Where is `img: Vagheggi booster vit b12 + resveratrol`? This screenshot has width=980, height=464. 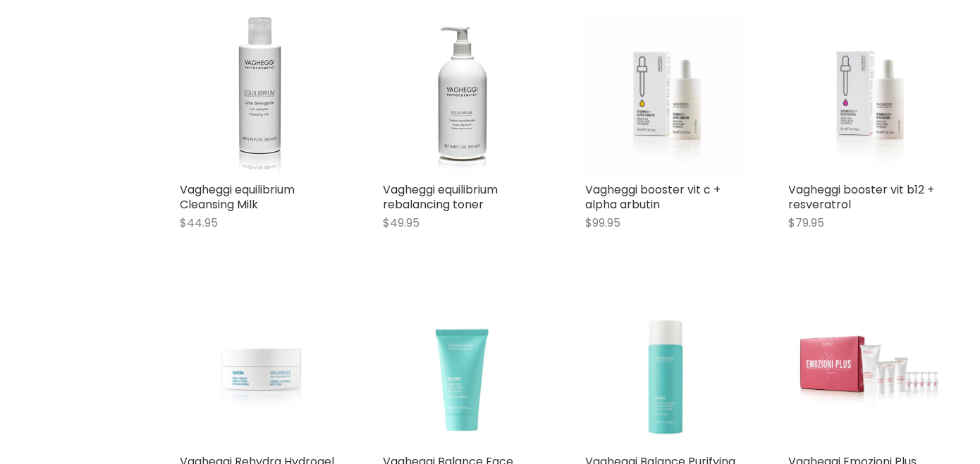 img: Vagheggi booster vit b12 + resveratrol is located at coordinates (869, 95).